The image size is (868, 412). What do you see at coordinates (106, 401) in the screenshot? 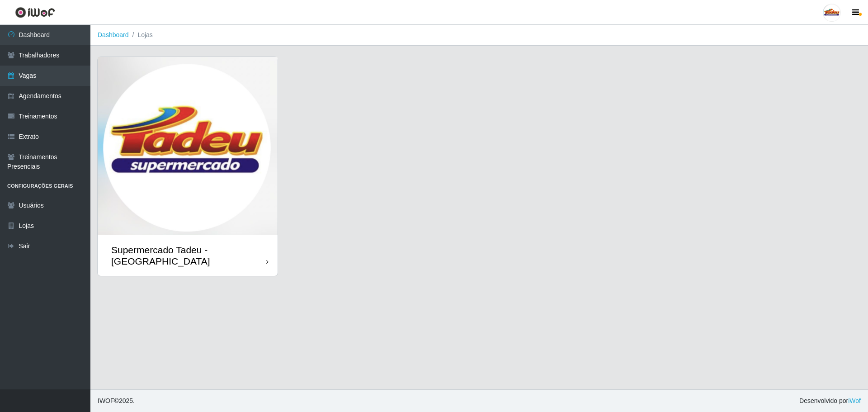
I see `span: IWOF` at bounding box center [106, 401].